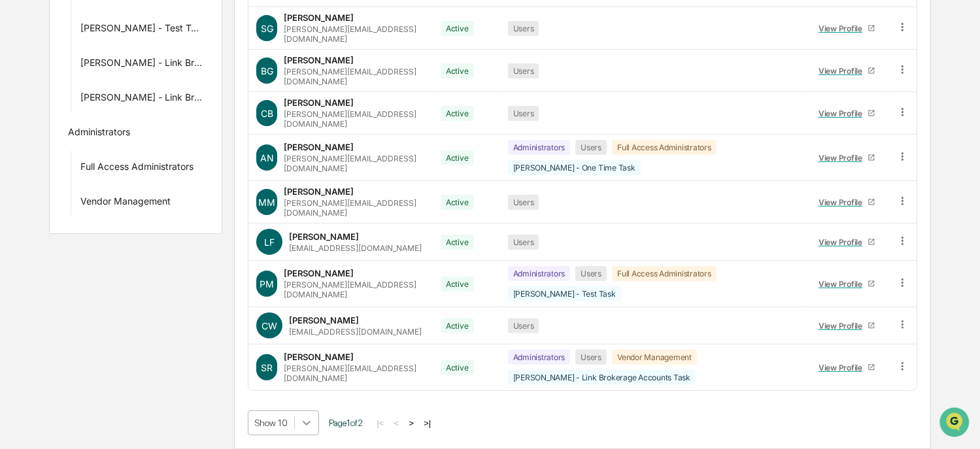  What do you see at coordinates (269, 325) in the screenshot?
I see `span: CW` at bounding box center [269, 325].